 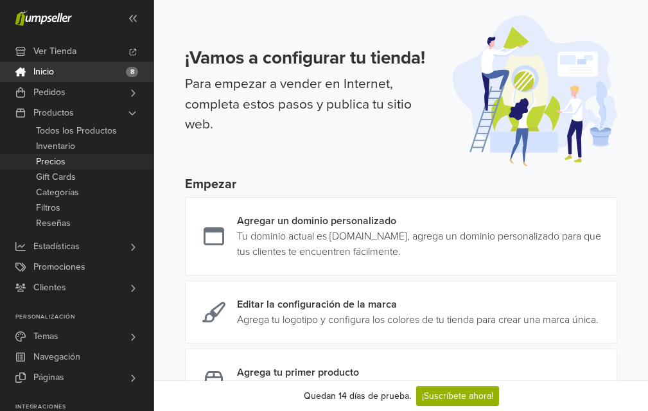 I want to click on span: Ver Tienda, so click(x=55, y=51).